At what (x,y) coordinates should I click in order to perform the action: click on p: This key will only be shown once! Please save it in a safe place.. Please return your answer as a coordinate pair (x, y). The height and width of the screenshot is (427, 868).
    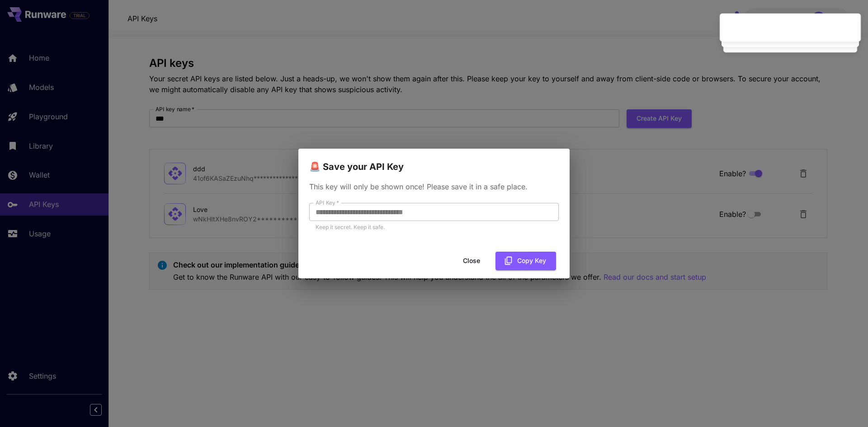
    Looking at the image, I should click on (434, 186).